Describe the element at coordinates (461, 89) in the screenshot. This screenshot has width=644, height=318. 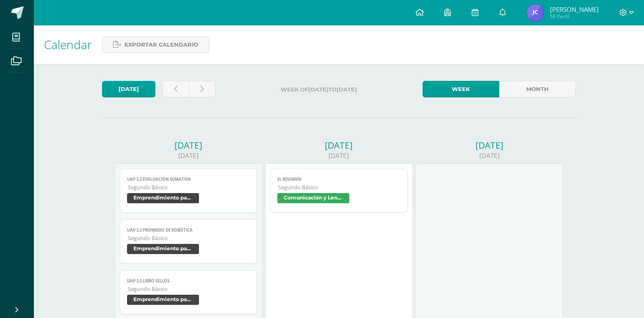
I see `a: Week` at that location.